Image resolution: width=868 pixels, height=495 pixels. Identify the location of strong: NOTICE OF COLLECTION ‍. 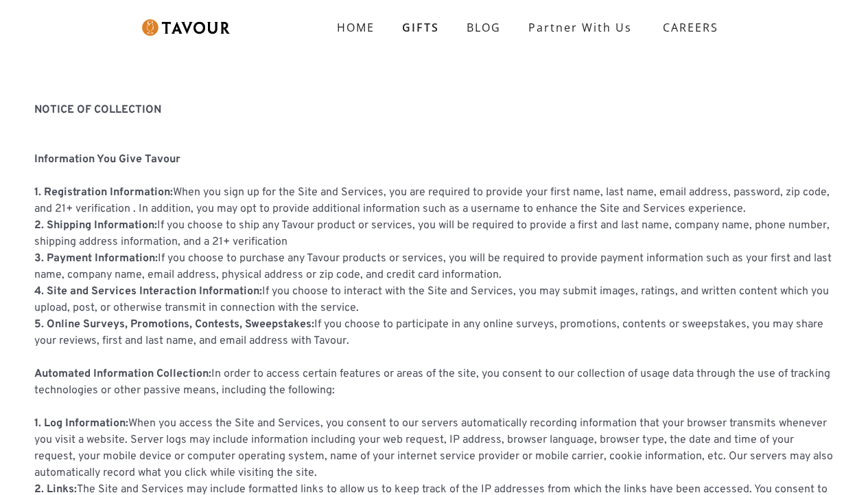
(97, 110).